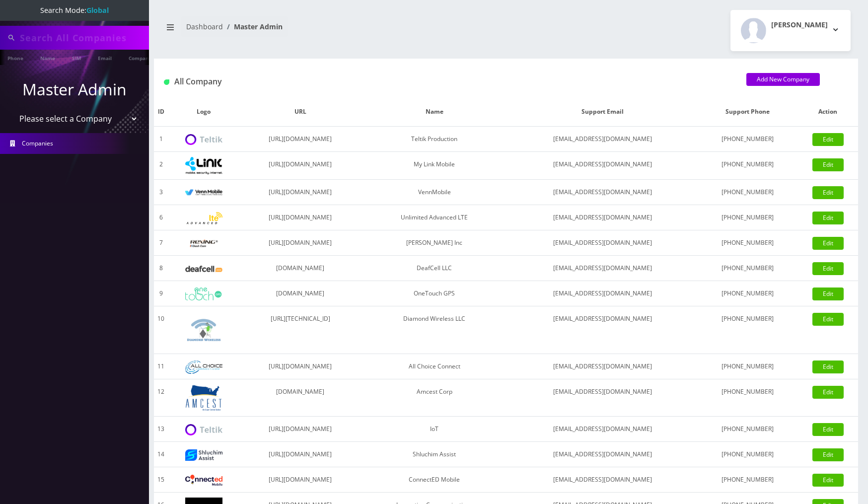 This screenshot has height=504, width=868. Describe the element at coordinates (161, 112) in the screenshot. I see `th: ID` at that location.